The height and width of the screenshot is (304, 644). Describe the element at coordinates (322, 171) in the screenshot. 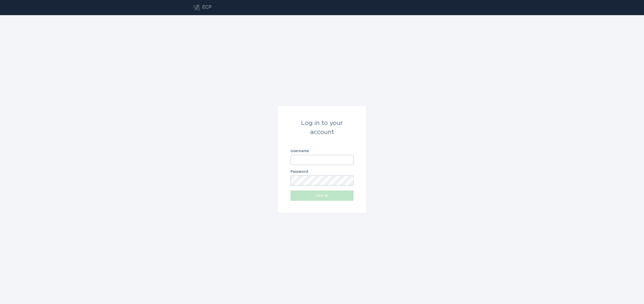

I see `label: Password` at that location.